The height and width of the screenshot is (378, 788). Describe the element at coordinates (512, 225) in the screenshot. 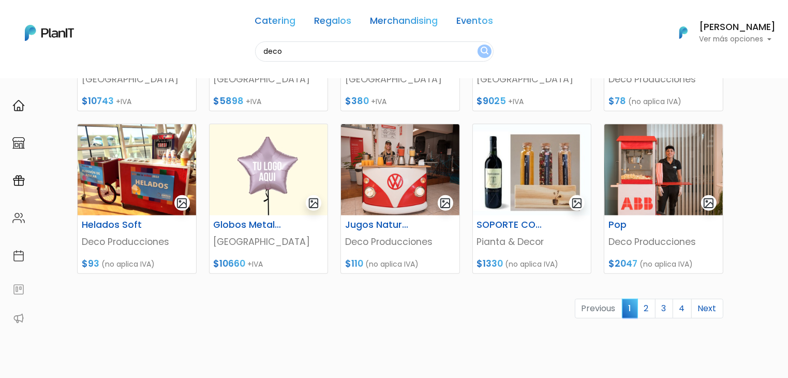

I see `h6: SOPORTE CON ESPECIAS + VINO` at that location.